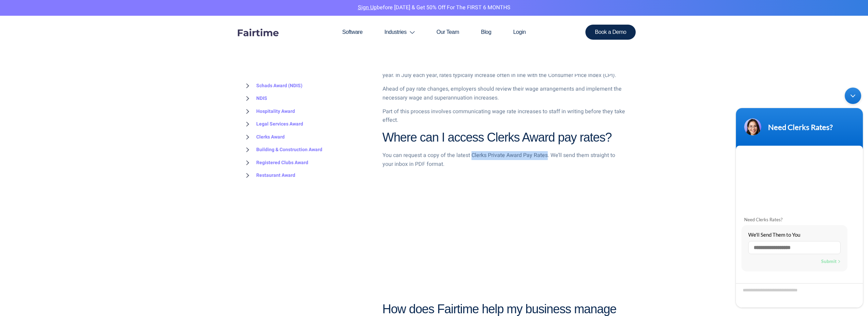 The height and width of the screenshot is (316, 868). I want to click on a: Building & Construction Award, so click(282, 150).